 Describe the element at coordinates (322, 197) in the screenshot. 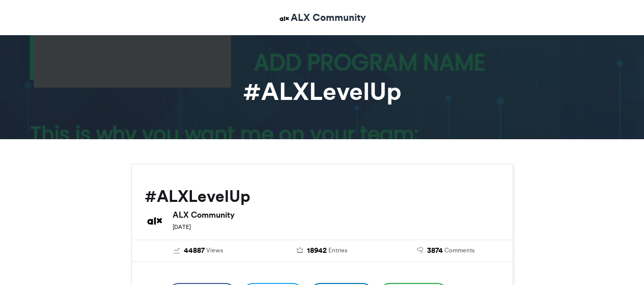

I see `h2: #ALXLevelUp` at that location.